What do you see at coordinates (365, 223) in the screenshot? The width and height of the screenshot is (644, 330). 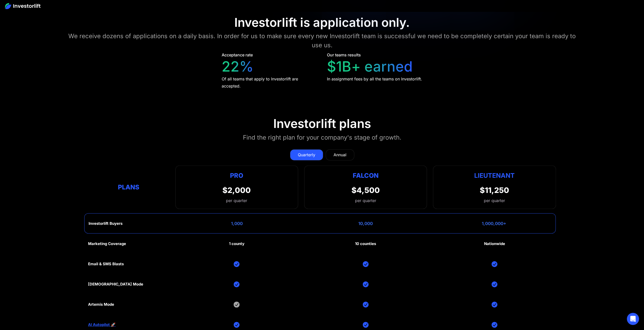 I see `div: 10,000` at bounding box center [365, 223].